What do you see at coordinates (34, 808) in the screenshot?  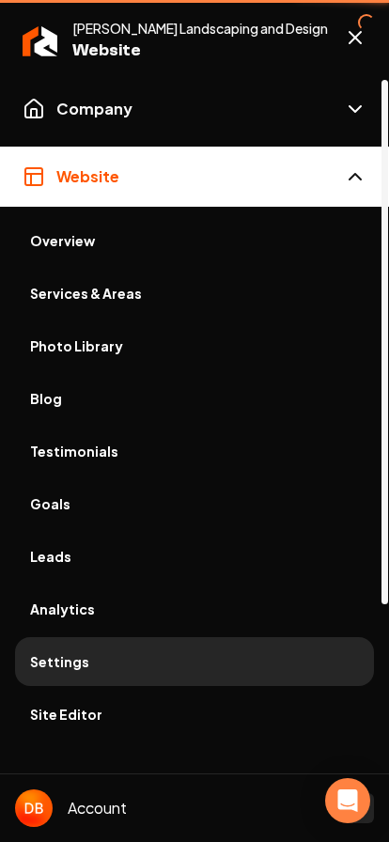 I see `button: Open user button` at bounding box center [34, 808].